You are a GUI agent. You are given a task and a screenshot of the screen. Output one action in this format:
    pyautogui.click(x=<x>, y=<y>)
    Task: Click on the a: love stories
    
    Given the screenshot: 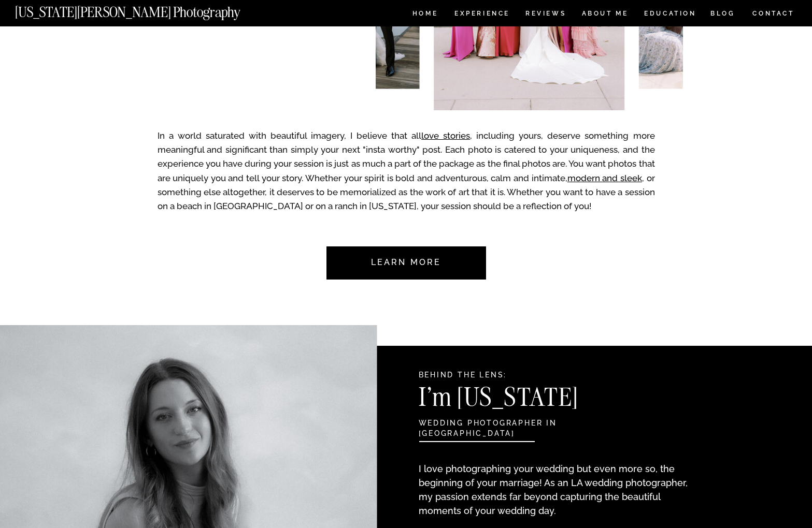 What is the action you would take?
    pyautogui.click(x=446, y=135)
    